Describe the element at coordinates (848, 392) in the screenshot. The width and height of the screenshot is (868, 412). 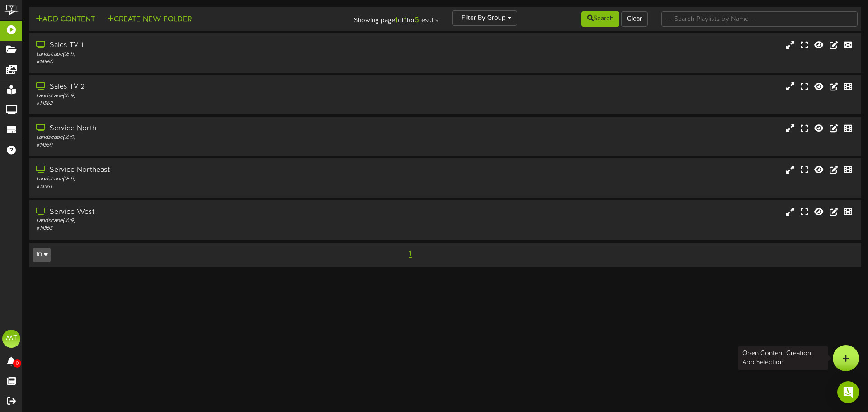
I see `div: Open Intercom Messenger` at that location.